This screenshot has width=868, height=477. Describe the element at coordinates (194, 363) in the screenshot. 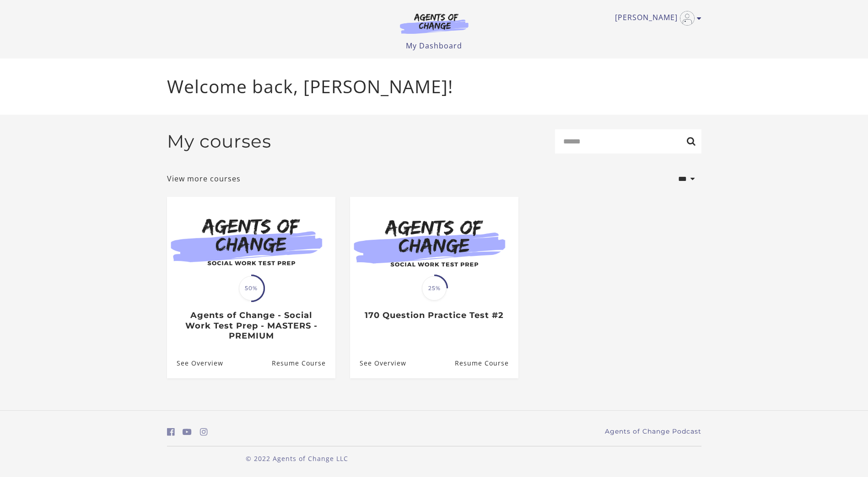

I see `a: Agents of Change - Social Work Test Prep - MASTERS - PREMIUM: See Overview` at that location.